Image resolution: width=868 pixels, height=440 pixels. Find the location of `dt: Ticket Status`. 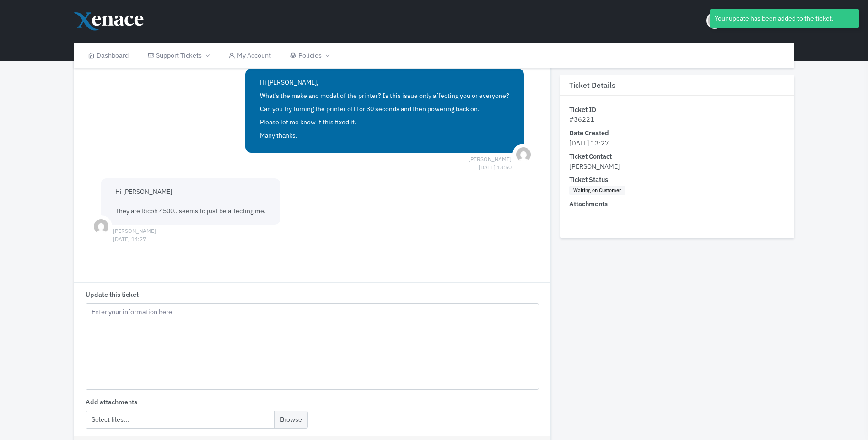

dt: Ticket Status is located at coordinates (677, 181).